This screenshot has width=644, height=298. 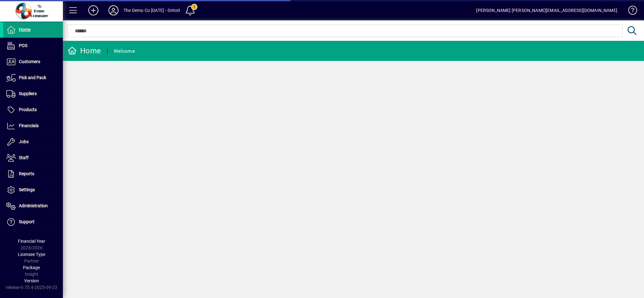 I want to click on span: Staff, so click(x=24, y=158).